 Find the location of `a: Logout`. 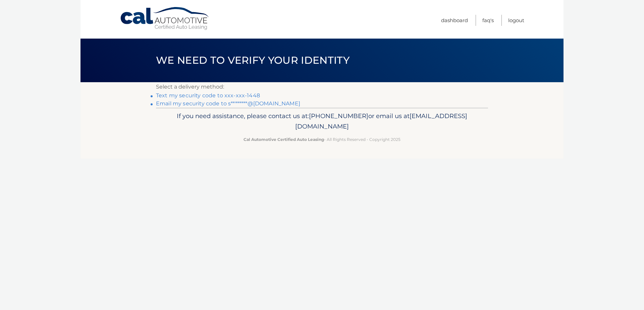

a: Logout is located at coordinates (516, 20).